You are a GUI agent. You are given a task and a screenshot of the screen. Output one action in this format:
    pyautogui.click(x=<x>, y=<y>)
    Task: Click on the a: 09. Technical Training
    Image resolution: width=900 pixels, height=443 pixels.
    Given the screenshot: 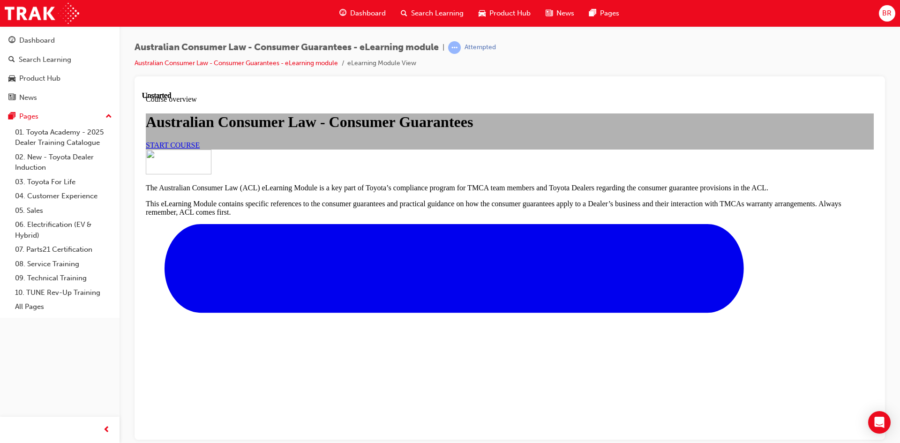 What is the action you would take?
    pyautogui.click(x=63, y=278)
    